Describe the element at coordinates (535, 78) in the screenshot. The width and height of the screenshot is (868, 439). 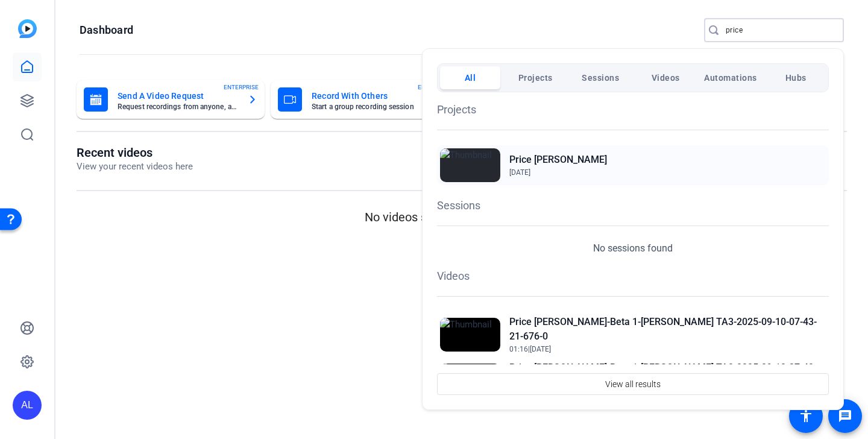
I see `span: Projects` at that location.